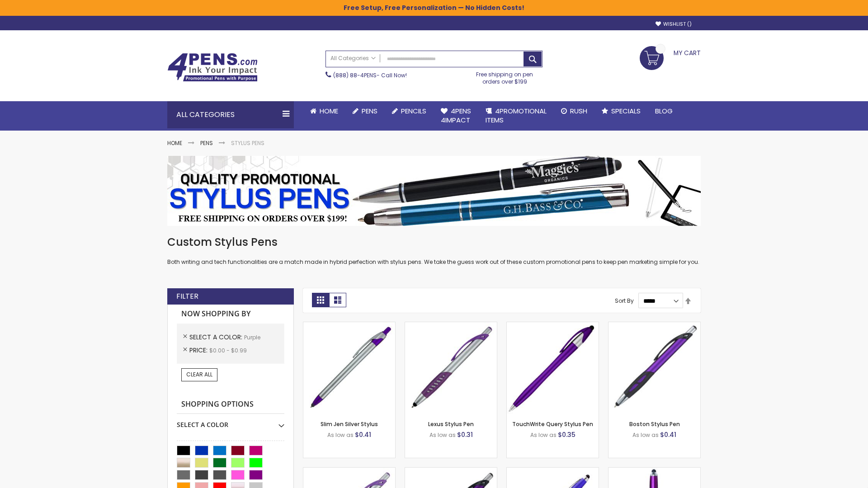 Image resolution: width=868 pixels, height=488 pixels. Describe the element at coordinates (231, 115) in the screenshot. I see `div: All Categories` at that location.